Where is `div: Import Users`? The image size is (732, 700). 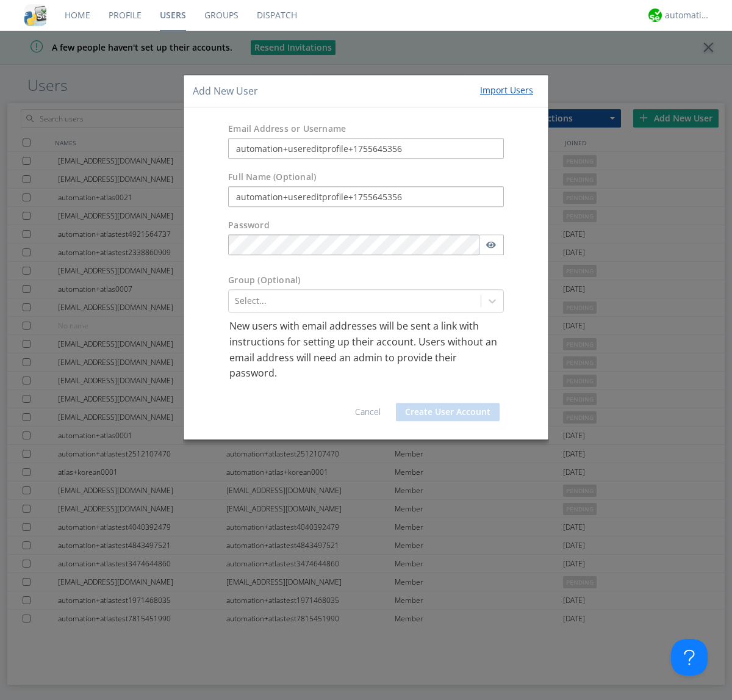
div: Import Users is located at coordinates (506, 90).